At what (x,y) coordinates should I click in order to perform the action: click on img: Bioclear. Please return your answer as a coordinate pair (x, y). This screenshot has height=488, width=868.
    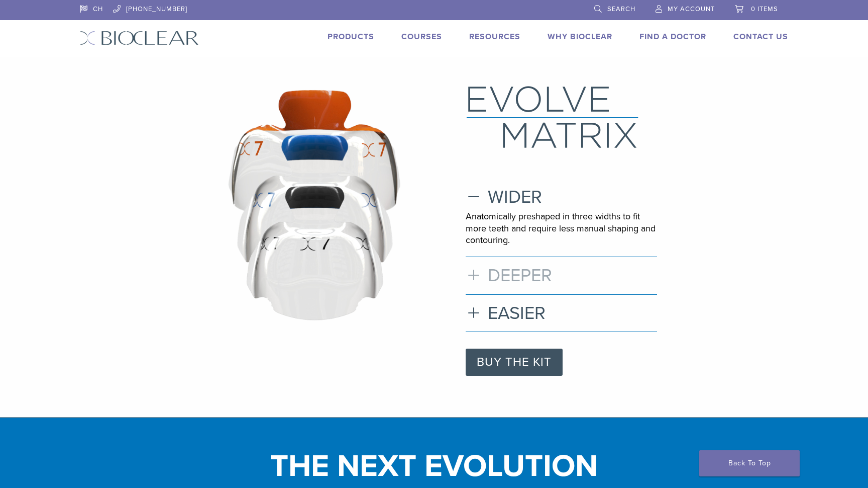
    Looking at the image, I should click on (139, 38).